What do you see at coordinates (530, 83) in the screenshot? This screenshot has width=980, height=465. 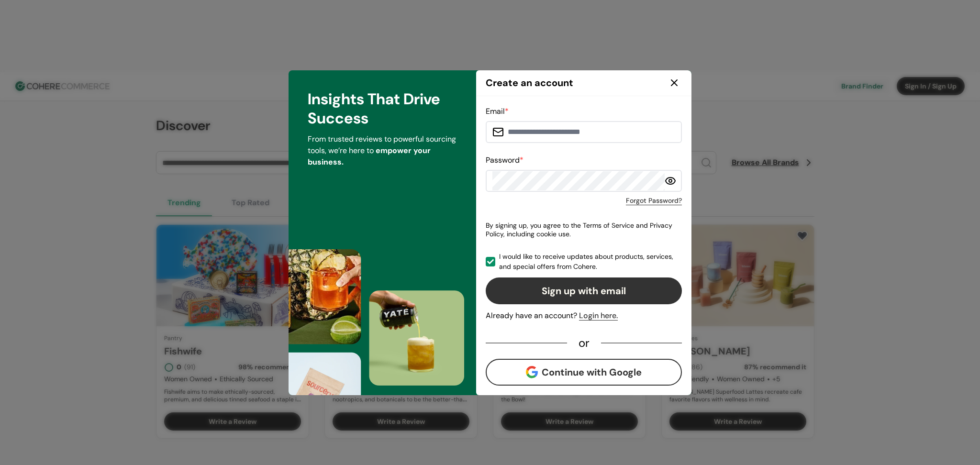 I see `h2: Create an account` at bounding box center [530, 83].